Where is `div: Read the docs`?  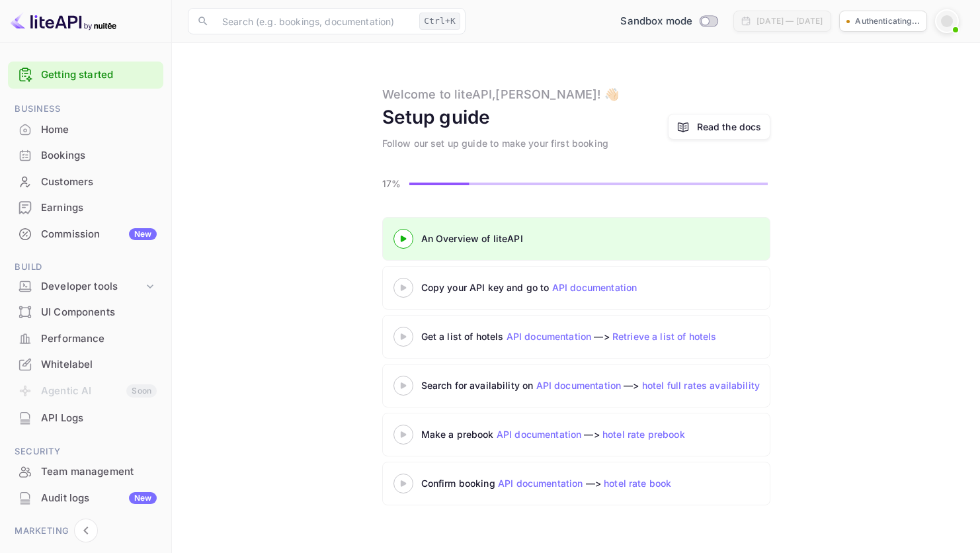
div: Read the docs is located at coordinates (730, 126).